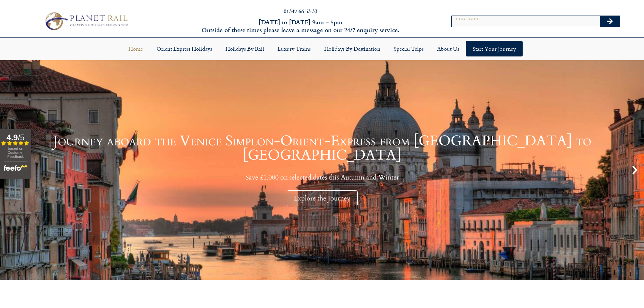  I want to click on a: Start your Journey, so click(494, 49).